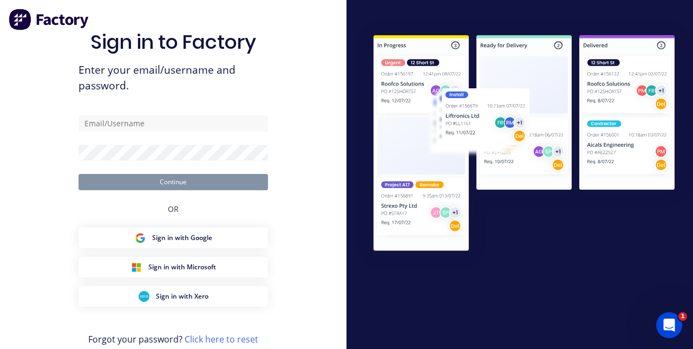 The height and width of the screenshot is (349, 693). I want to click on img: Google Sign in, so click(140, 238).